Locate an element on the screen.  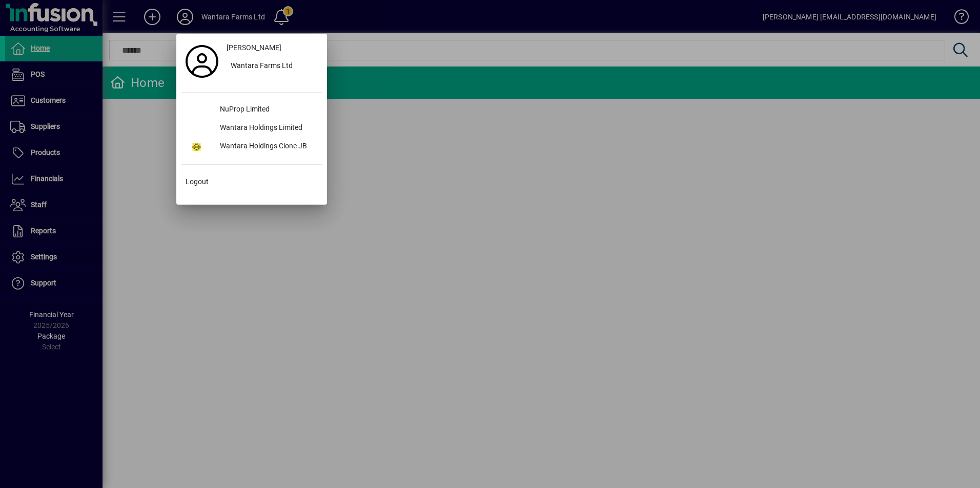
button: NuProp Limited is located at coordinates (252, 110).